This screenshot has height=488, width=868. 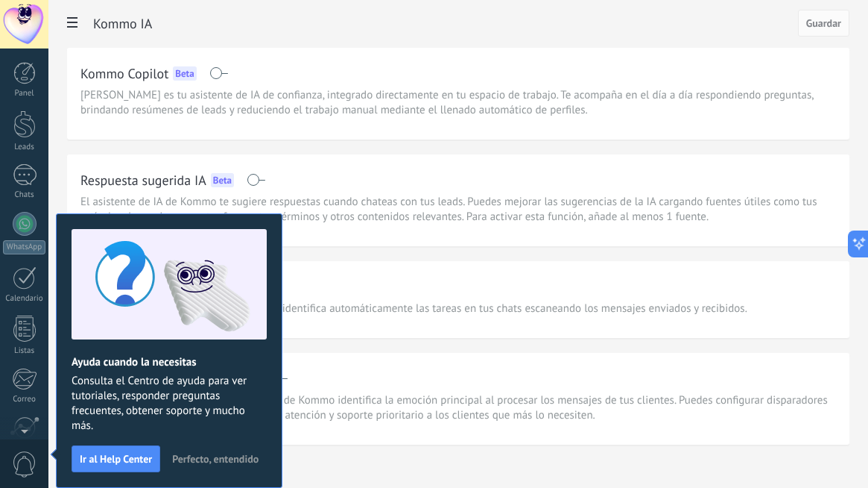 I want to click on span: Guardar, so click(x=823, y=23).